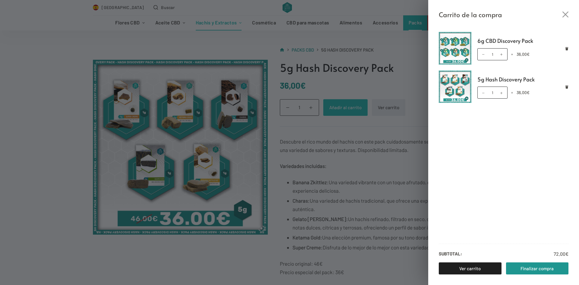 The height and width of the screenshot is (285, 579). Describe the element at coordinates (450, 254) in the screenshot. I see `strong: Subtotal:` at that location.